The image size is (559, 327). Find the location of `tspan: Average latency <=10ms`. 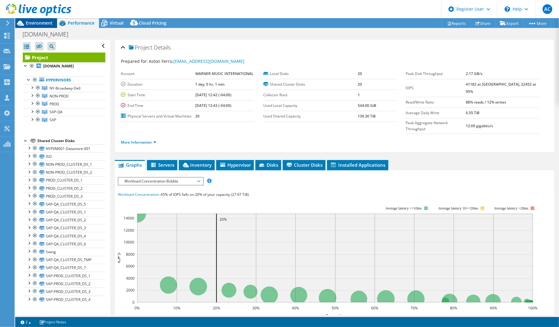

tspan: Average latency <=10ms is located at coordinates (404, 208).